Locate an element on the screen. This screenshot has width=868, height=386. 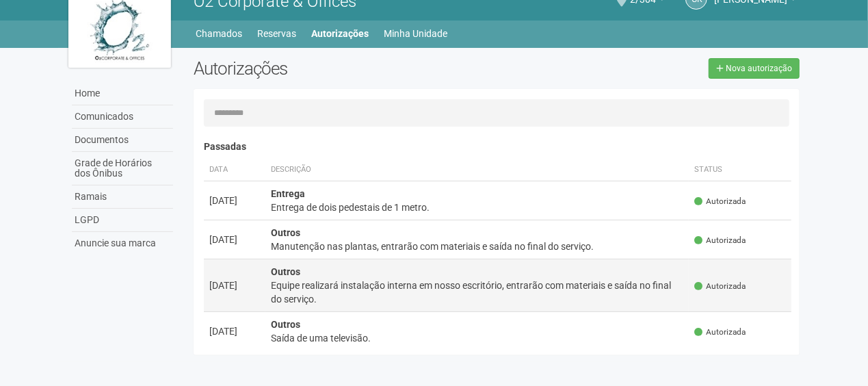
th: Data is located at coordinates (235, 170).